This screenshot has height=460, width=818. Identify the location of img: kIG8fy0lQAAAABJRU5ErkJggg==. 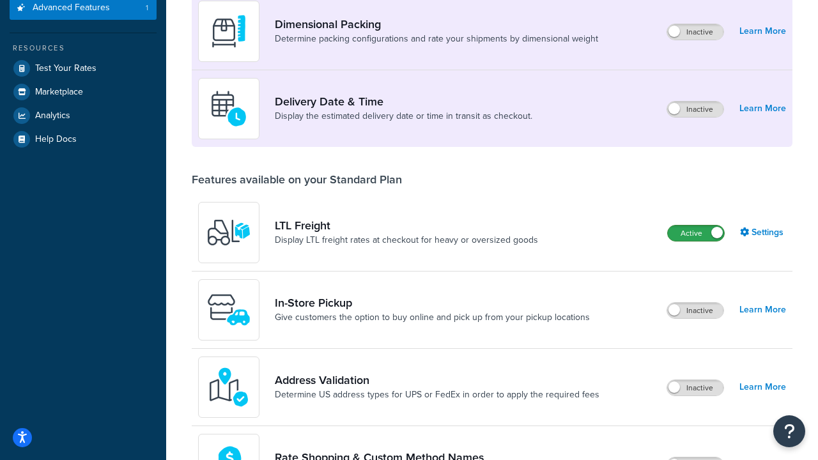
(229, 387).